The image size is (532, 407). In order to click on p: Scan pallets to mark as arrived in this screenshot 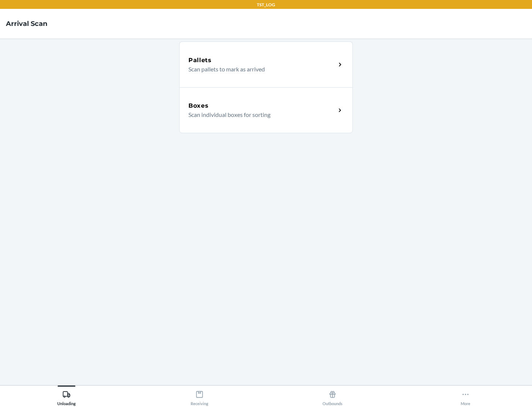, I will do `click(259, 69)`.